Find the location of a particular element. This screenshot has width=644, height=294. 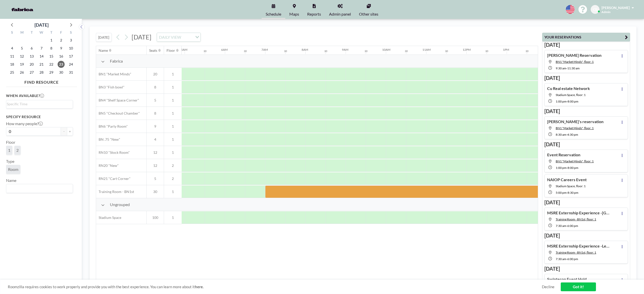

span: Wednesday, January 14, 2026 is located at coordinates (42, 56).